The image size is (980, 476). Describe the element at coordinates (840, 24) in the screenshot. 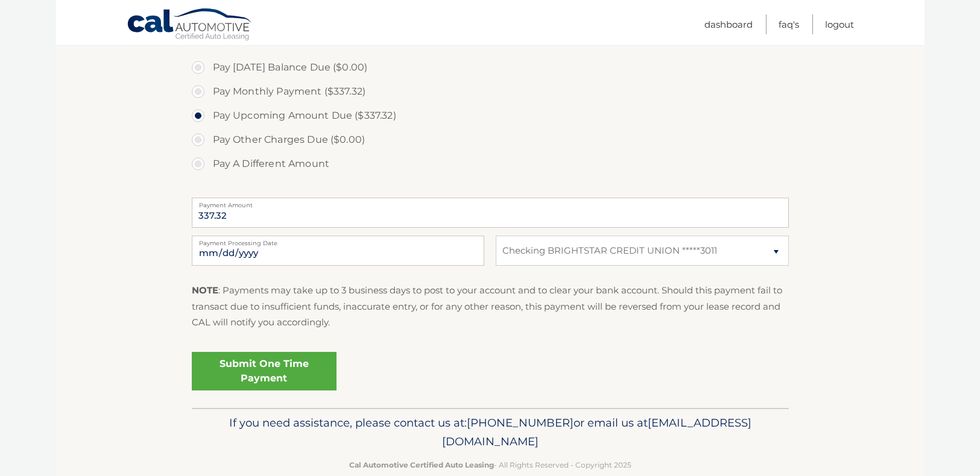

I see `a: Logout` at that location.